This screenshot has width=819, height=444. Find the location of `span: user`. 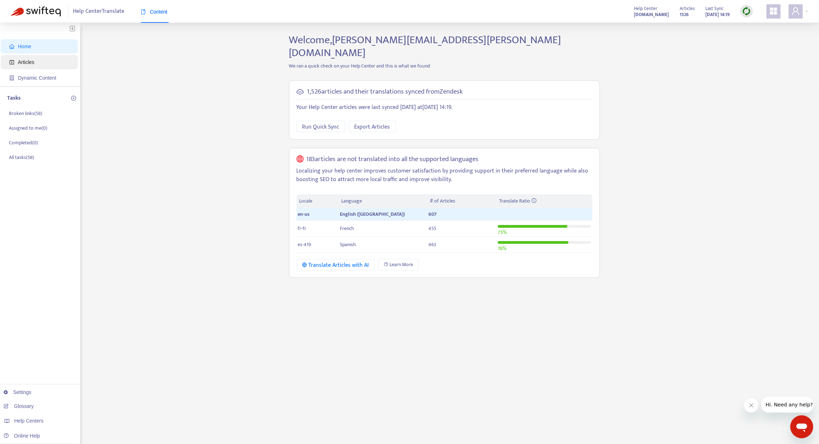

span: user is located at coordinates (795, 11).